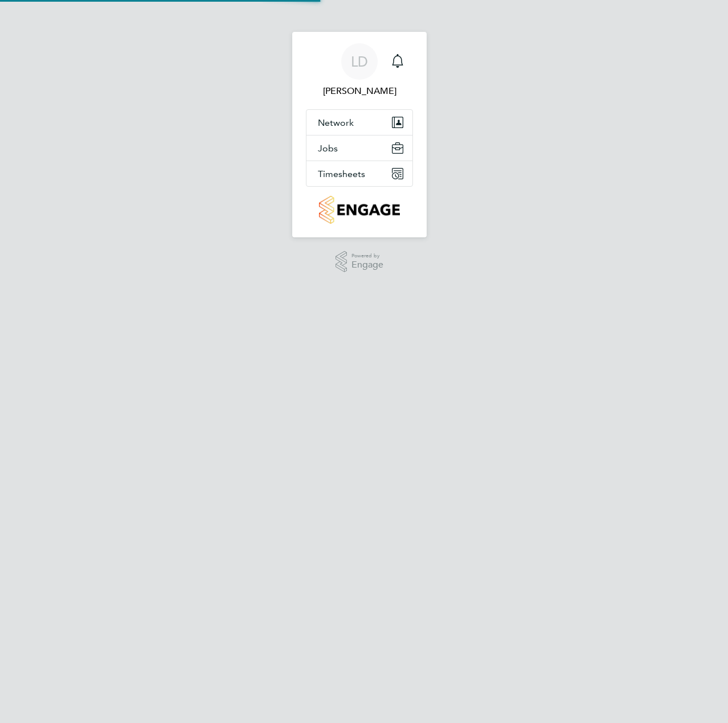 This screenshot has width=728, height=723. What do you see at coordinates (328, 148) in the screenshot?
I see `span: Jobs` at bounding box center [328, 148].